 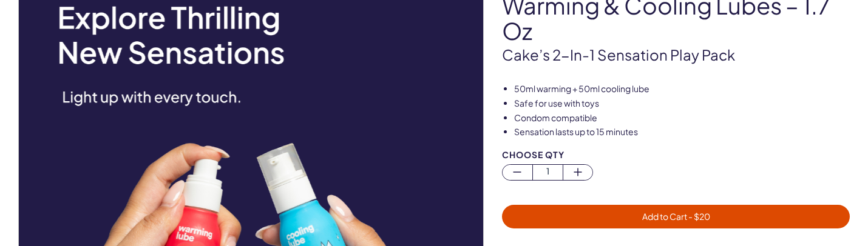 I want to click on button: Add to Cart - $20, so click(x=675, y=216).